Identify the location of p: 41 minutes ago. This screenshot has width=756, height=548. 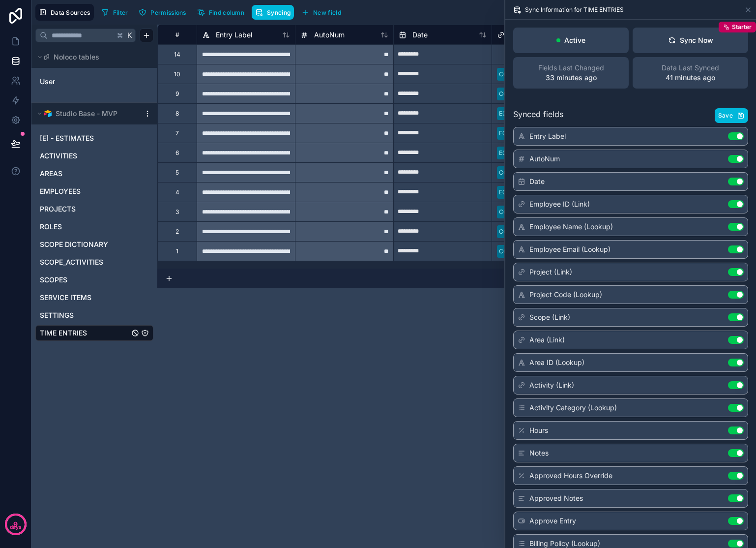
(690, 78).